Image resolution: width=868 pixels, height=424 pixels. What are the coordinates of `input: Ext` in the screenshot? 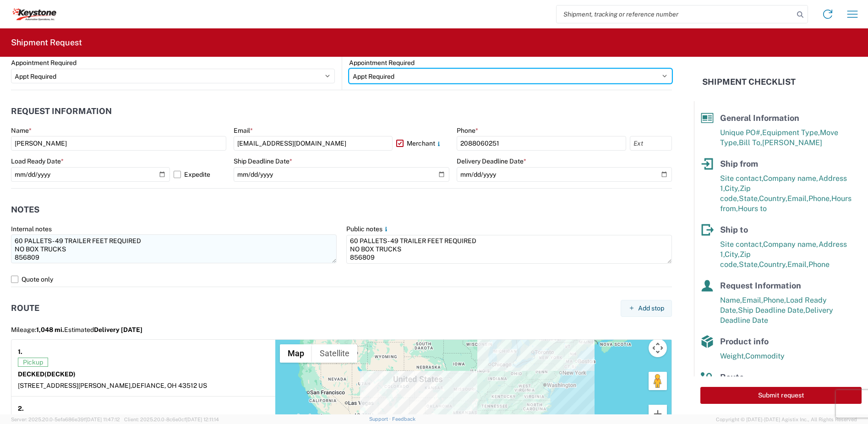 It's located at (651, 144).